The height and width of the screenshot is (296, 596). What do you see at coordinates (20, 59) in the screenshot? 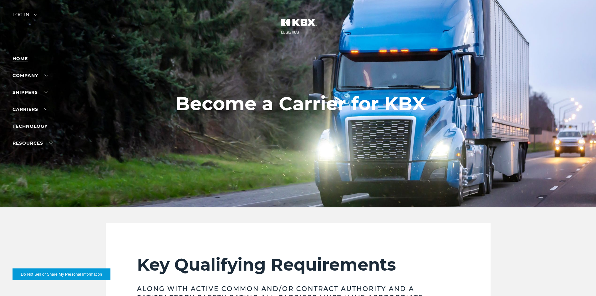
I see `a: Home` at bounding box center [20, 59].